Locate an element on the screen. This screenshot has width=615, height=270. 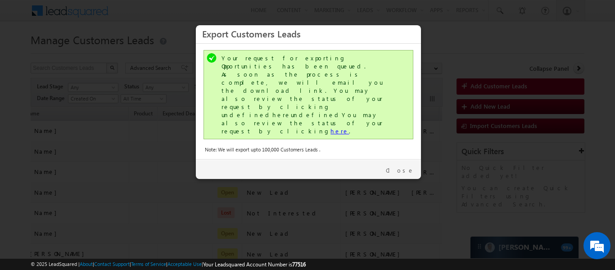
span: Your Leadsquared Account Number is is located at coordinates (254, 264).